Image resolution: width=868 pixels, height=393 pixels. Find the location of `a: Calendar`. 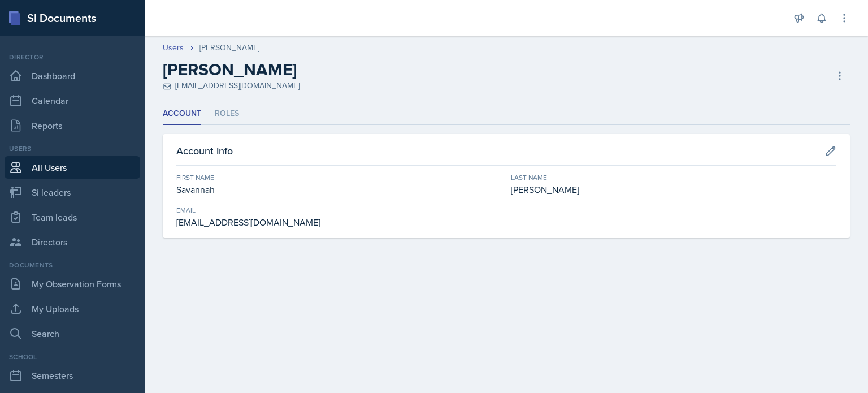

a: Calendar is located at coordinates (72, 101).